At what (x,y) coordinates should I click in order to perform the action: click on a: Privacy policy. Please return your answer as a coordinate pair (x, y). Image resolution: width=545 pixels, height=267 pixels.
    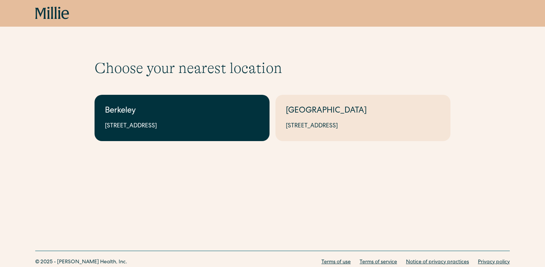
    Looking at the image, I should click on (494, 263).